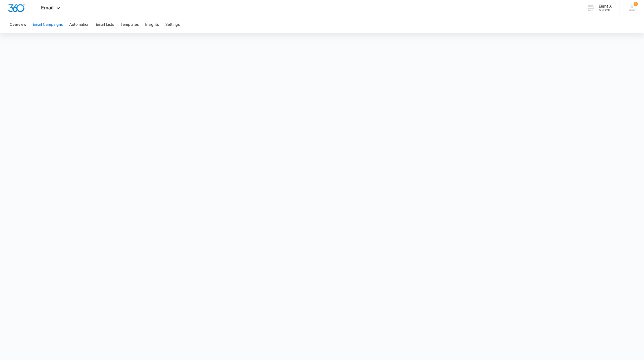 The height and width of the screenshot is (360, 644). What do you see at coordinates (605, 6) in the screenshot?
I see `div: account name` at bounding box center [605, 6].